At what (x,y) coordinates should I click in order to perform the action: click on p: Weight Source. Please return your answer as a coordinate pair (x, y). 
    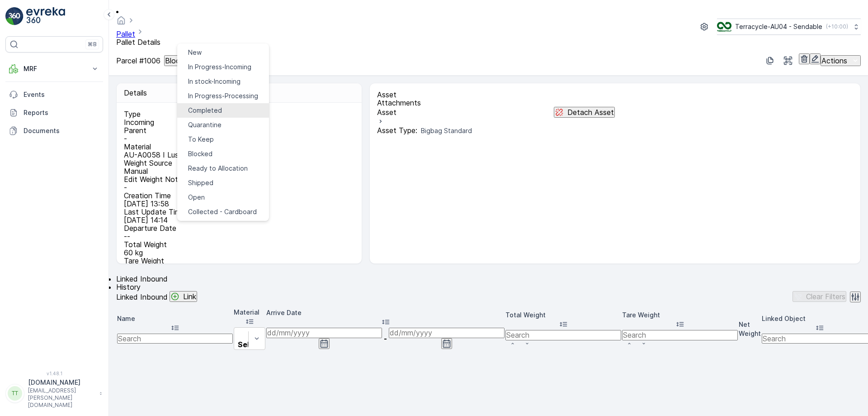
    Looking at the image, I should click on (238, 163).